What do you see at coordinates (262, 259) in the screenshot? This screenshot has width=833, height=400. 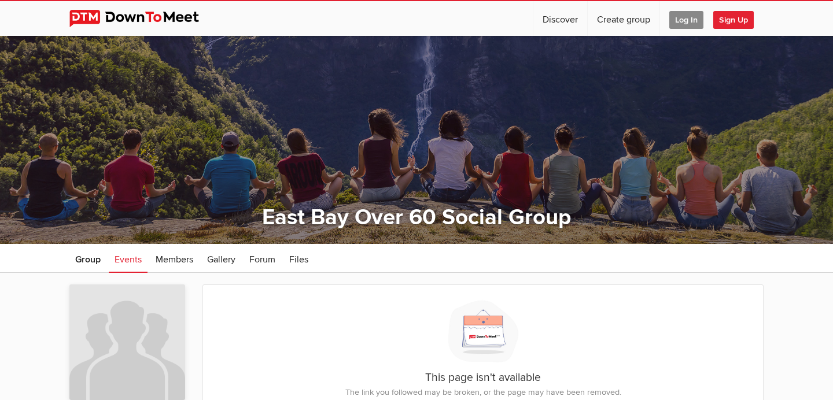 I see `a: Forum` at bounding box center [262, 259].